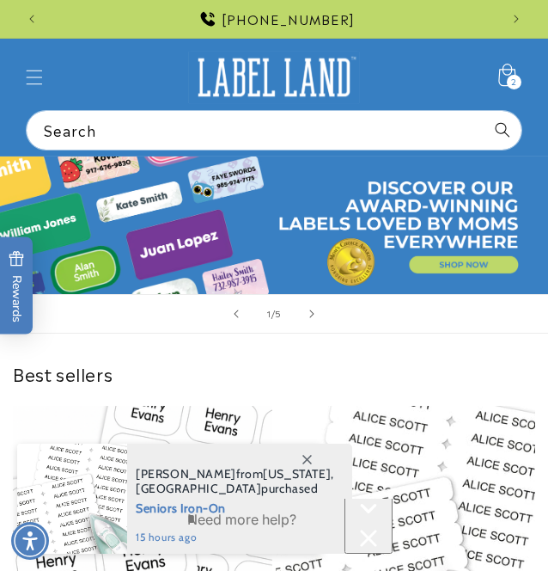 The width and height of the screenshot is (548, 571). Describe the element at coordinates (16, 286) in the screenshot. I see `span: Rewards` at that location.